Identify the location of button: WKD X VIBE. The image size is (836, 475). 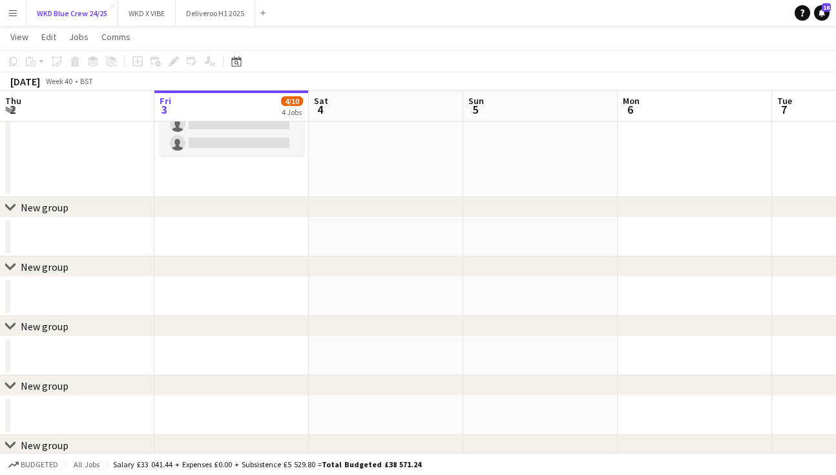
(147, 13).